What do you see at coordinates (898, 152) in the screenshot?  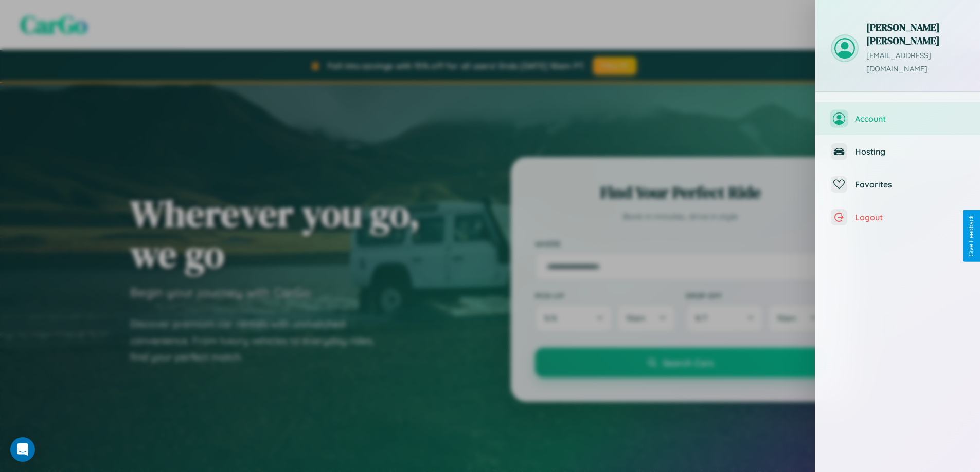 I see `button: Hosting` at bounding box center [898, 152].